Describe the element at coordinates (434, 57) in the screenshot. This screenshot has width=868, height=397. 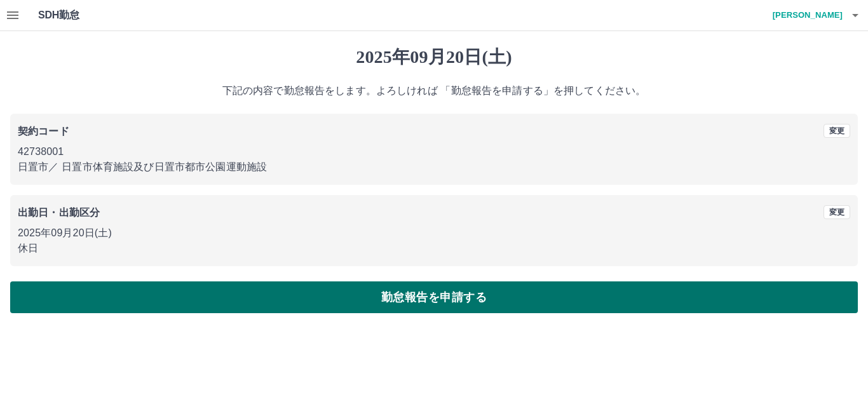
I see `h1: 2025年09月20日(土)` at that location.